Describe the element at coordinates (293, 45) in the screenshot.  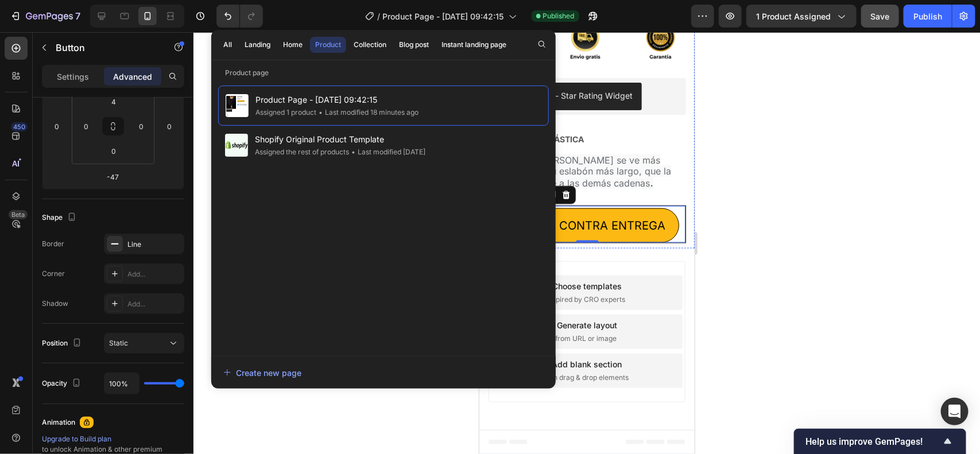
I see `button: Home` at that location.